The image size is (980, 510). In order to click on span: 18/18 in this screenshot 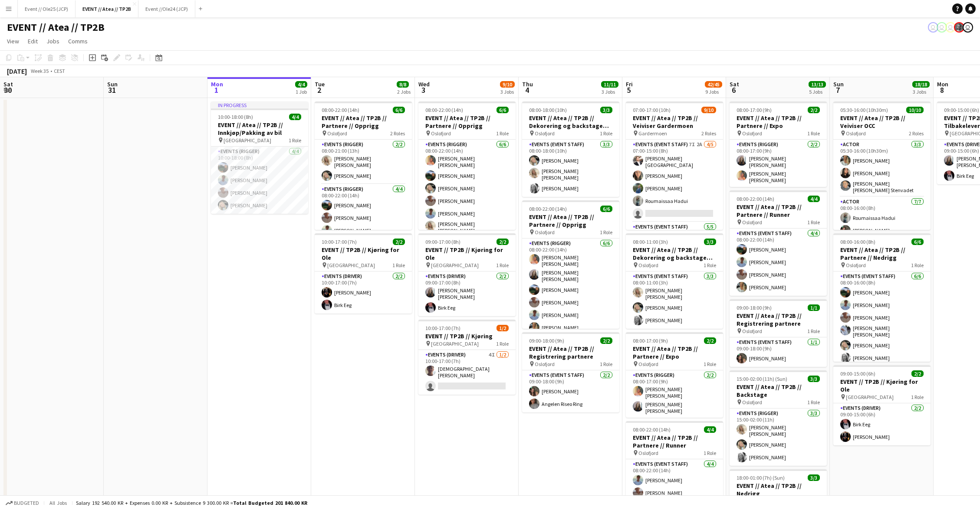, I will do `click(920, 84)`.